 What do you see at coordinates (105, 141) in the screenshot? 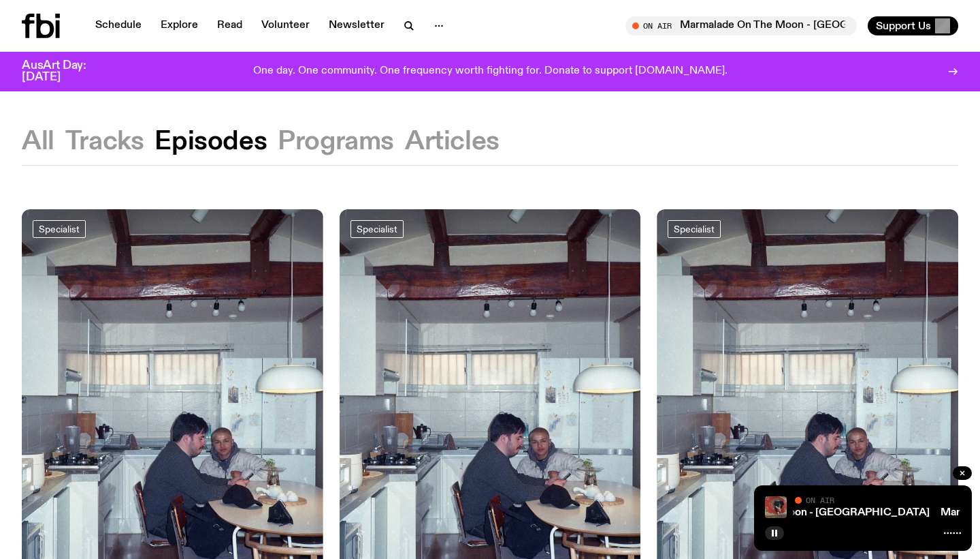
I see `button: Tracks` at bounding box center [105, 141].